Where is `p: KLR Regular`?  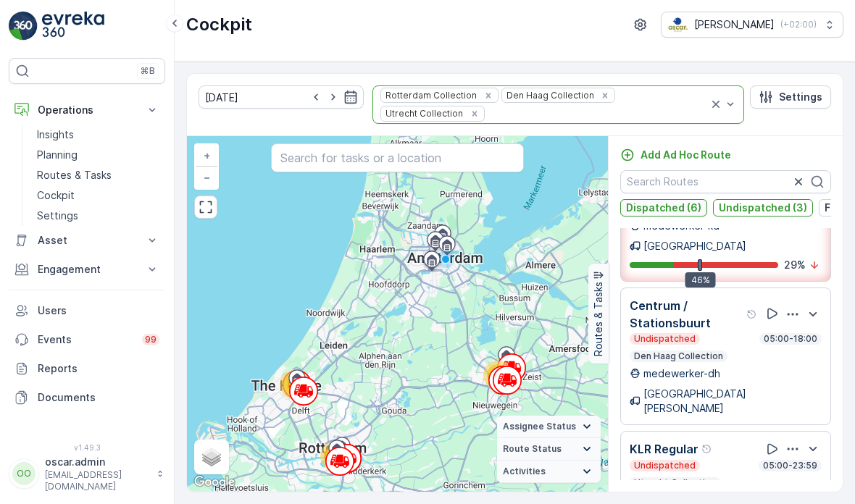 p: KLR Regular is located at coordinates (664, 450).